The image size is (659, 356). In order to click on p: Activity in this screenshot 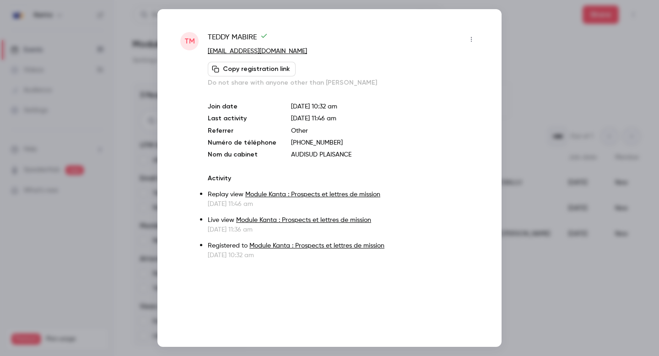, I will do `click(343, 178)`.